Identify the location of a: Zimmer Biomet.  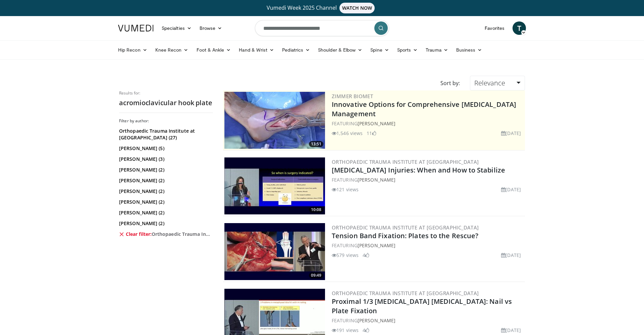
(352, 96).